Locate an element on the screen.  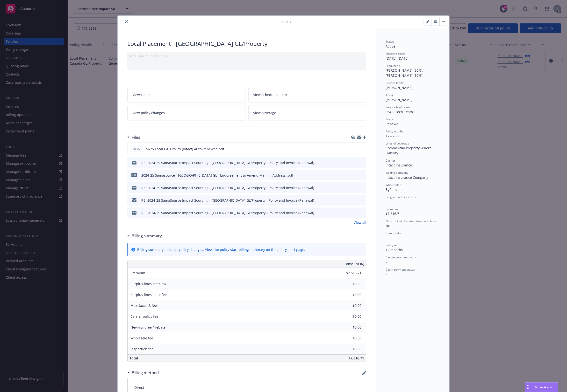
div: Files is located at coordinates (133, 138).